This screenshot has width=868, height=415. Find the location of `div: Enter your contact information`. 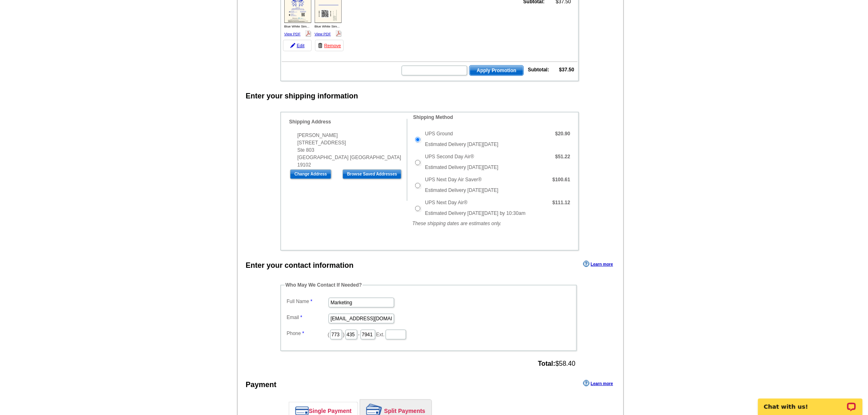

div: Enter your contact information is located at coordinates (299, 265).